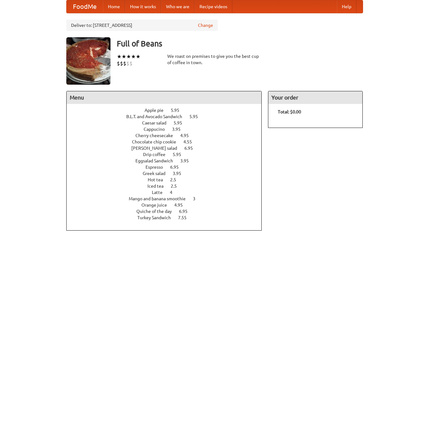 Image resolution: width=429 pixels, height=447 pixels. I want to click on span: Latte, so click(161, 192).